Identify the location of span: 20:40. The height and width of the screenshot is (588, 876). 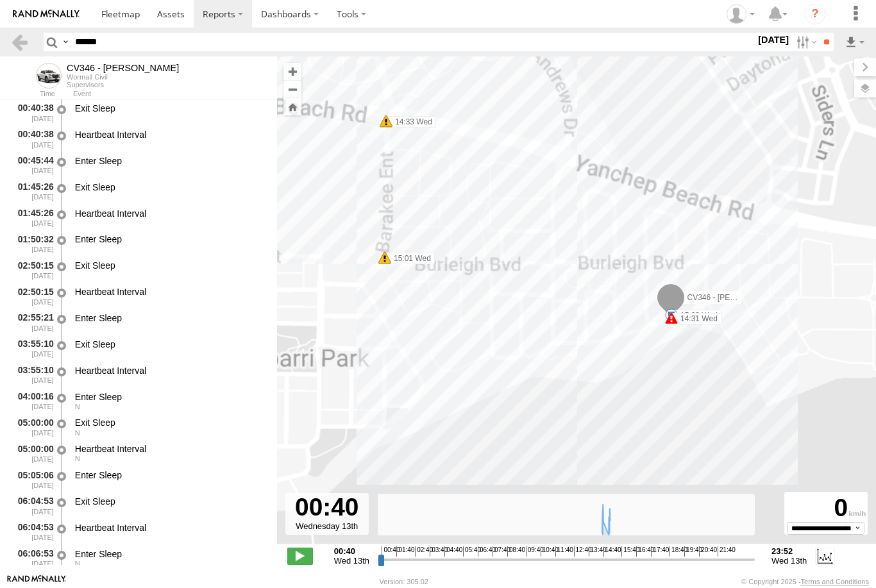
(708, 552).